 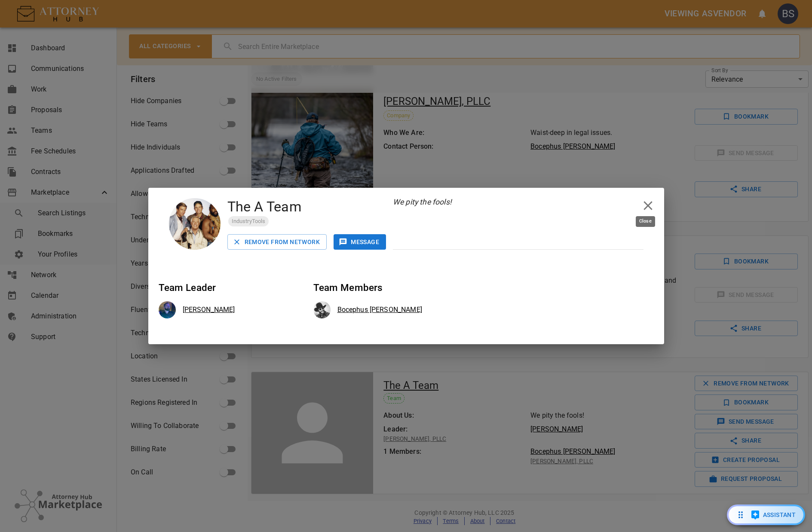 What do you see at coordinates (359, 242) in the screenshot?
I see `span: Send message` at bounding box center [359, 242].